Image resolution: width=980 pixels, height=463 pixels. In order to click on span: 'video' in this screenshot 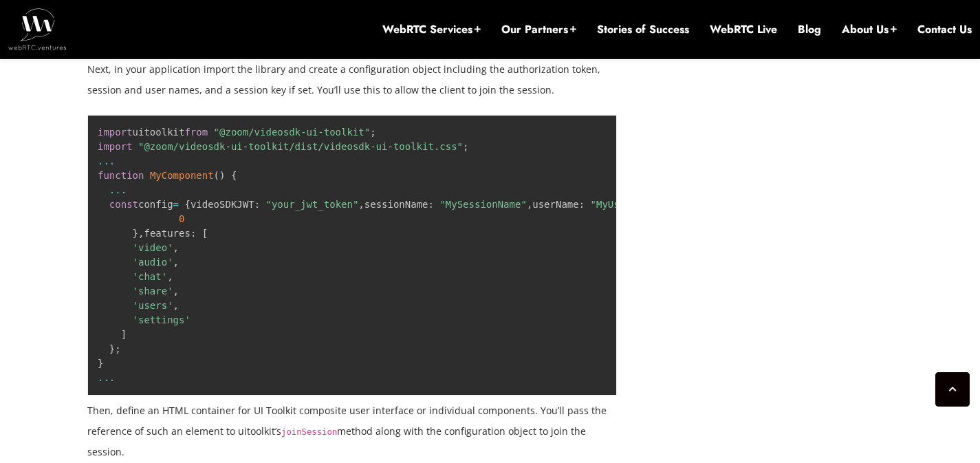, I will do `click(153, 247)`.